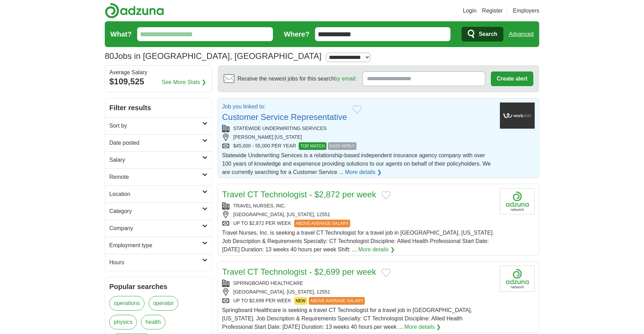 This screenshot has width=644, height=334. What do you see at coordinates (299, 272) in the screenshot?
I see `a: Travel CT Technologist - $2,699 per week` at bounding box center [299, 272].